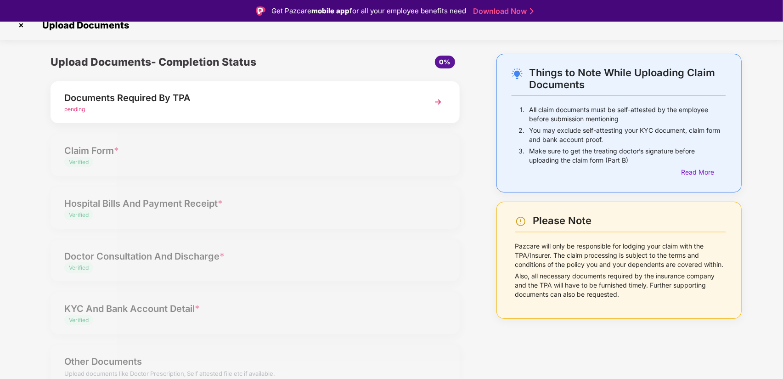  Describe the element at coordinates (522, 114) in the screenshot. I see `p: 1.` at that location.